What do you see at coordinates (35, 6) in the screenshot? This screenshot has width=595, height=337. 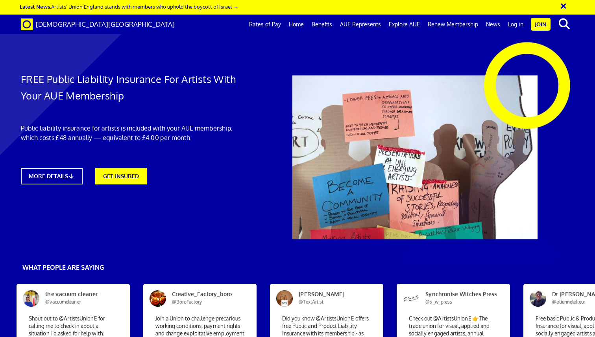 I see `strong: Latest News:` at bounding box center [35, 6].